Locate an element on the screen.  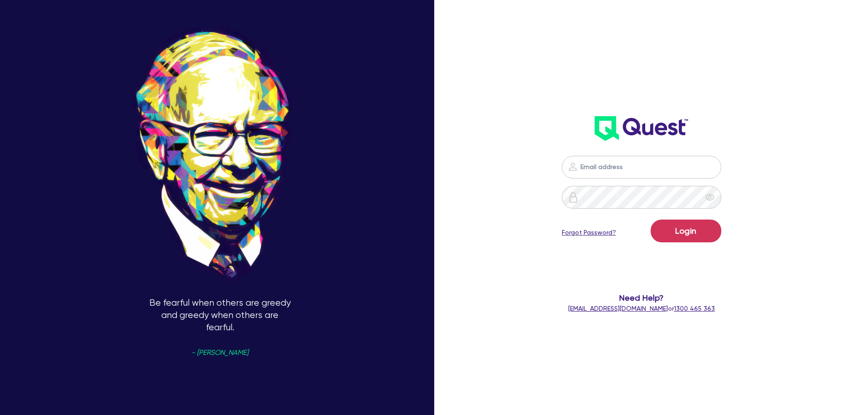
span: or is located at coordinates (642, 309).